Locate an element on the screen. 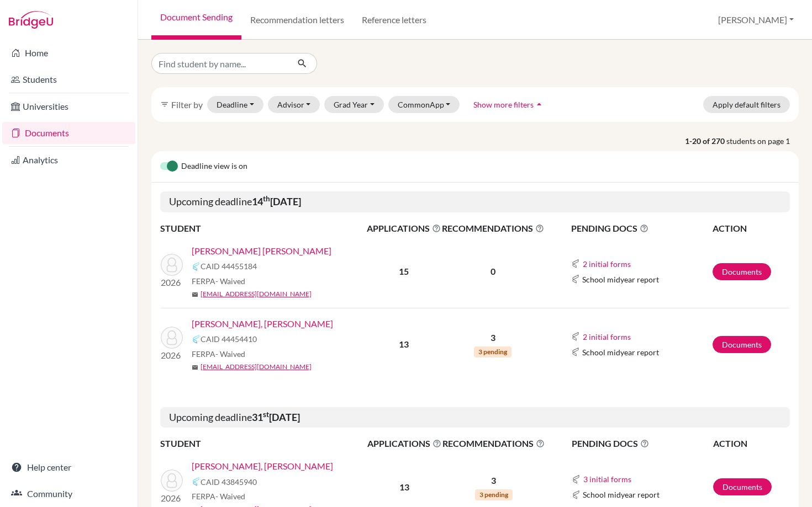 The image size is (812, 507). a: Home is located at coordinates (69, 53).